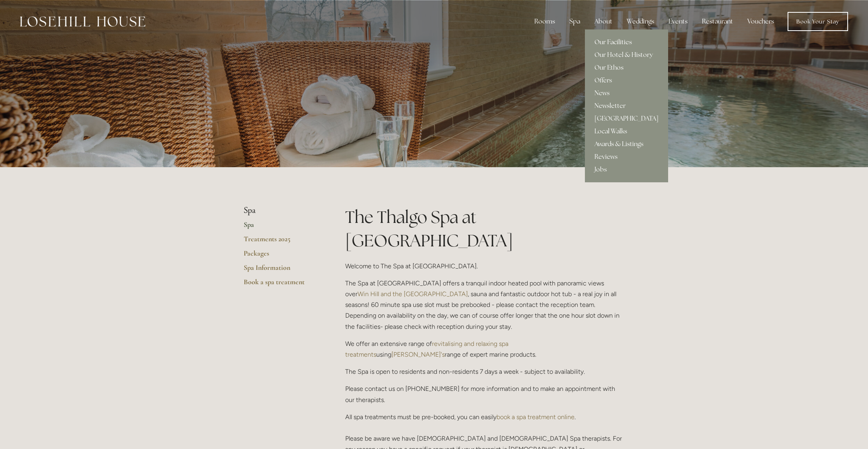  What do you see at coordinates (626, 93) in the screenshot?
I see `a: News` at bounding box center [626, 93].